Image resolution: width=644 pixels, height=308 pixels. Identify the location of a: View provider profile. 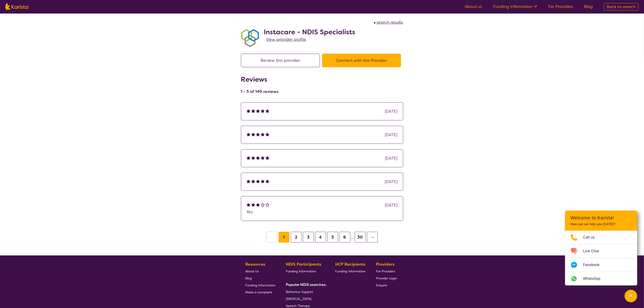
(286, 39).